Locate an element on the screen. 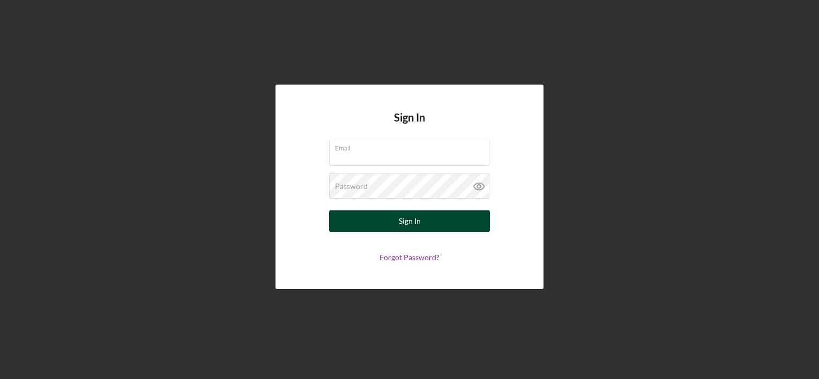 This screenshot has height=379, width=819. h4: Sign In is located at coordinates (409, 125).